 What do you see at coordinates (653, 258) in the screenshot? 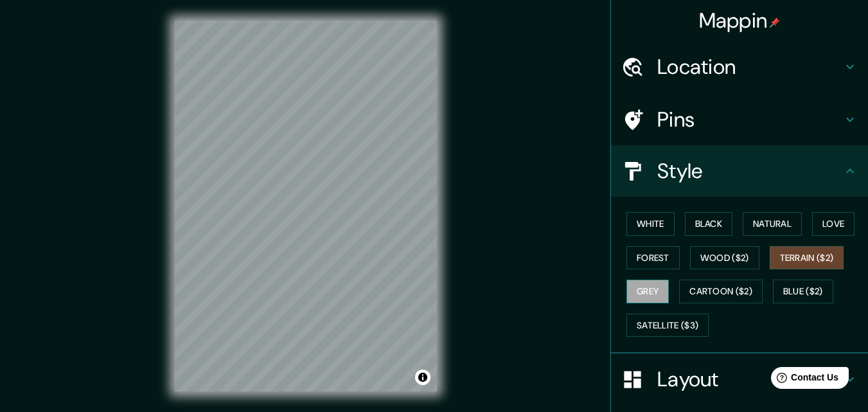
I see `button: Forest` at bounding box center [653, 258].